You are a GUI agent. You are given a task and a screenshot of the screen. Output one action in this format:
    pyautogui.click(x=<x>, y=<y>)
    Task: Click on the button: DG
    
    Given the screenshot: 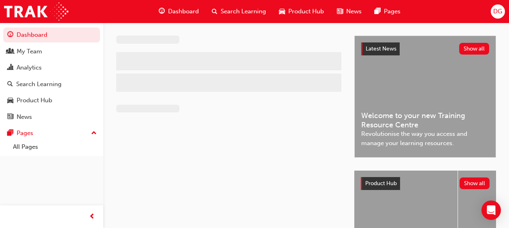 What is the action you would take?
    pyautogui.click(x=498, y=11)
    